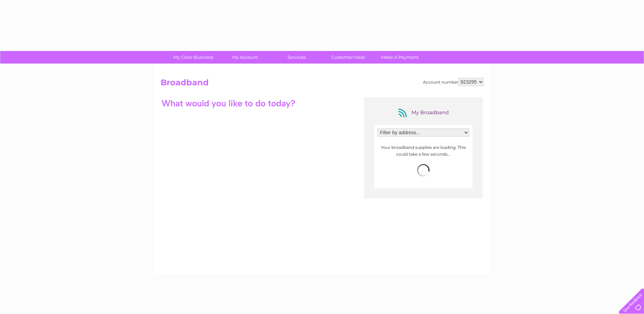 This screenshot has width=644, height=314. I want to click on div: My Broadband, so click(424, 113).